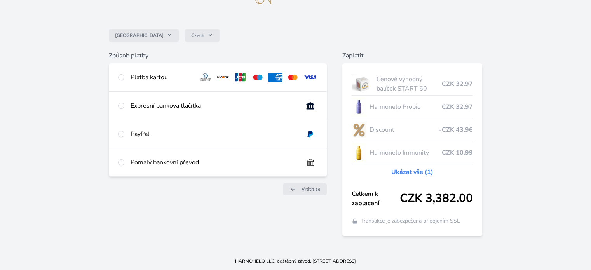 This screenshot has width=591, height=270. What do you see at coordinates (409, 84) in the screenshot?
I see `span: Cenově výhodný balíček START 60` at bounding box center [409, 84].